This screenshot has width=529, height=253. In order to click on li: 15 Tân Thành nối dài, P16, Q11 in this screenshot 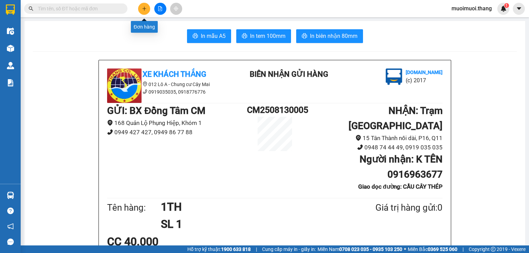, I will do `click(372, 138)`.